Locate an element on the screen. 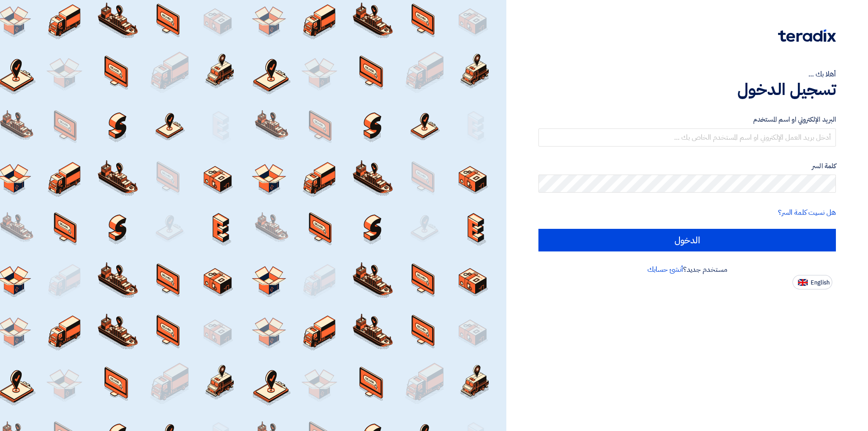 This screenshot has width=868, height=431. label: كلمة السر is located at coordinates (687, 166).